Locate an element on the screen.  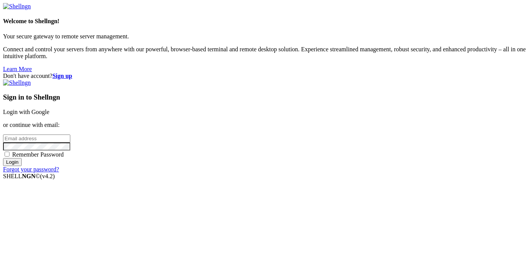
p: or continue with email: is located at coordinates (266, 125).